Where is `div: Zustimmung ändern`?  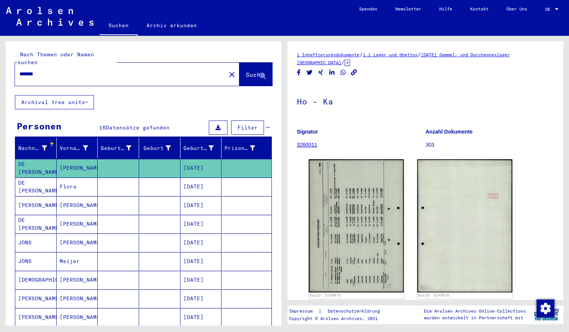 div: Zustimmung ändern is located at coordinates (546, 308).